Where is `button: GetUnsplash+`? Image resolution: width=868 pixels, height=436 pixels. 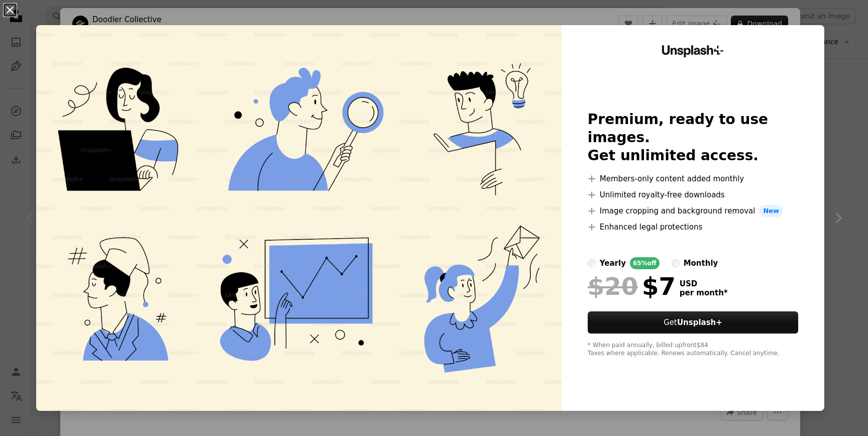 button: GetUnsplash+ is located at coordinates (693, 323).